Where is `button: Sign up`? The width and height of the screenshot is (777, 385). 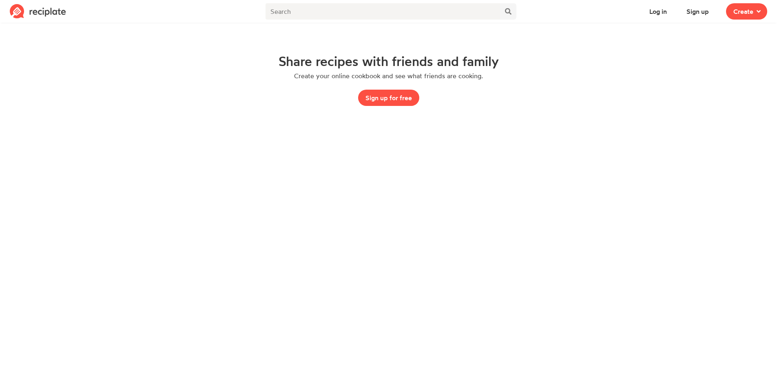 button: Sign up is located at coordinates (697, 11).